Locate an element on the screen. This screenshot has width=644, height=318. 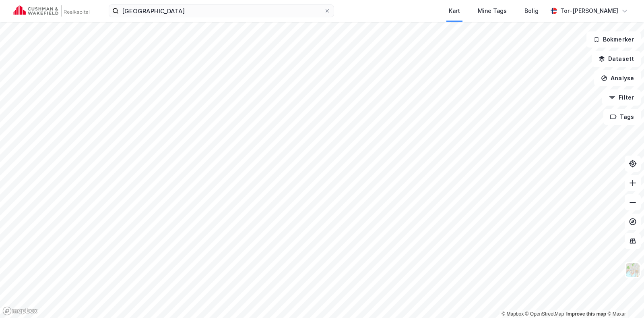
button: Analyse is located at coordinates (617, 78).